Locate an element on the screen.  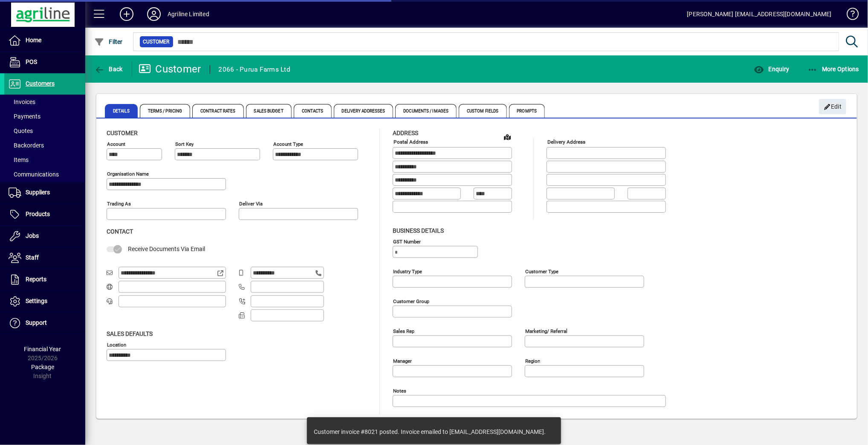
a: Home is located at coordinates (45, 41).